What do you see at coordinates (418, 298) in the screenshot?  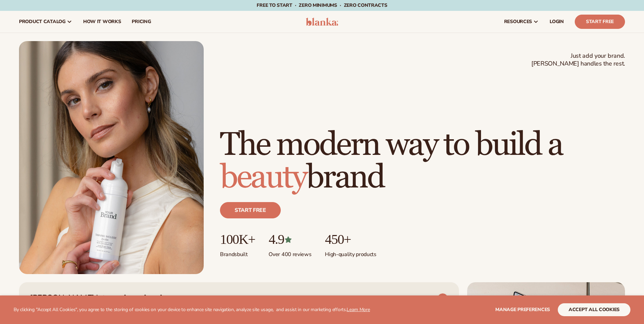 I see `a: VIEW PRODUCTS` at bounding box center [418, 298].